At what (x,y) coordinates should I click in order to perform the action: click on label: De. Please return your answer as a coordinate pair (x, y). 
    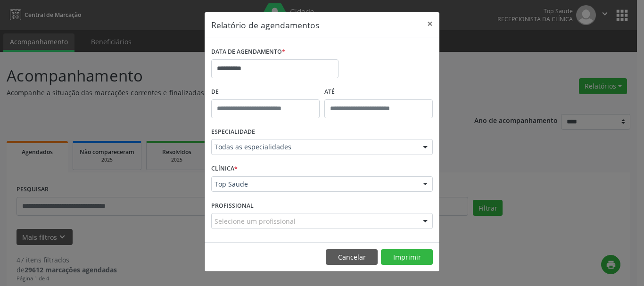
    Looking at the image, I should click on (266, 92).